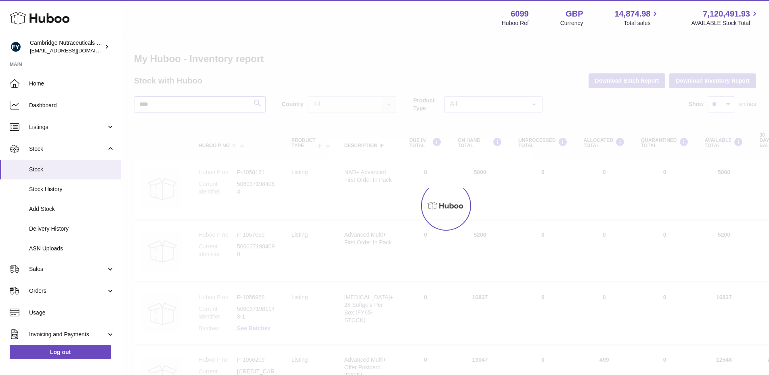 The height and width of the screenshot is (375, 769). I want to click on span: Add Stock, so click(72, 209).